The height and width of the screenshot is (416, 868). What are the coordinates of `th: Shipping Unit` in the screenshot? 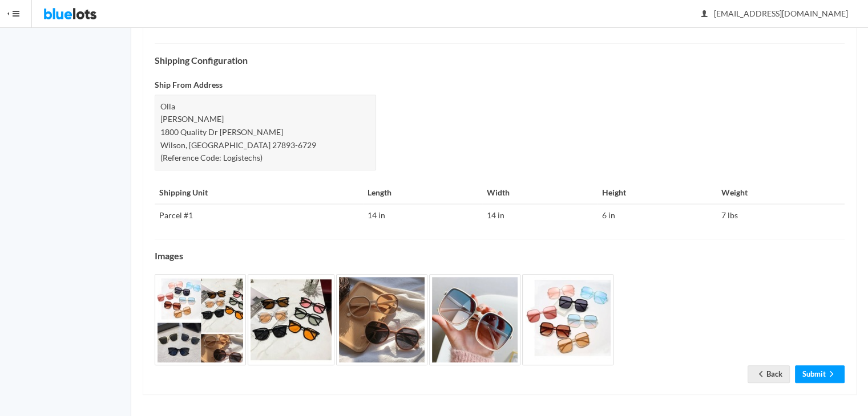 It's located at (258, 193).